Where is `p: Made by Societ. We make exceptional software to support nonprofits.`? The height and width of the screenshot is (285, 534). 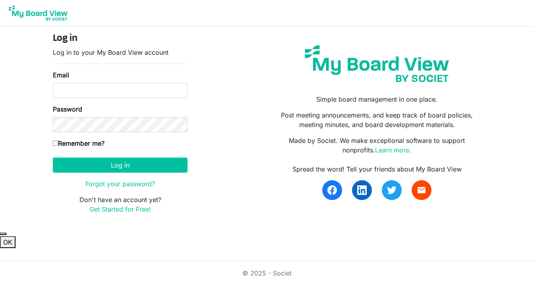
p: Made by Societ. We make exceptional software to support nonprofits. is located at coordinates (377, 145).